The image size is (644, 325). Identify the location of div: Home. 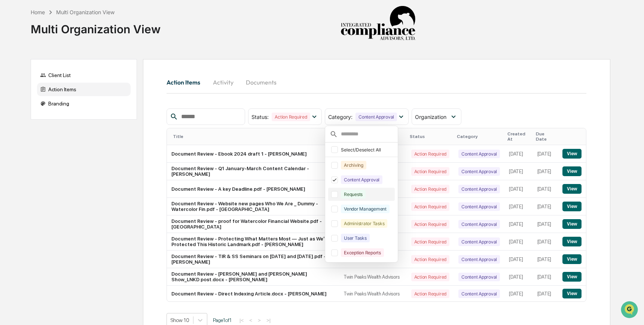
(38, 12).